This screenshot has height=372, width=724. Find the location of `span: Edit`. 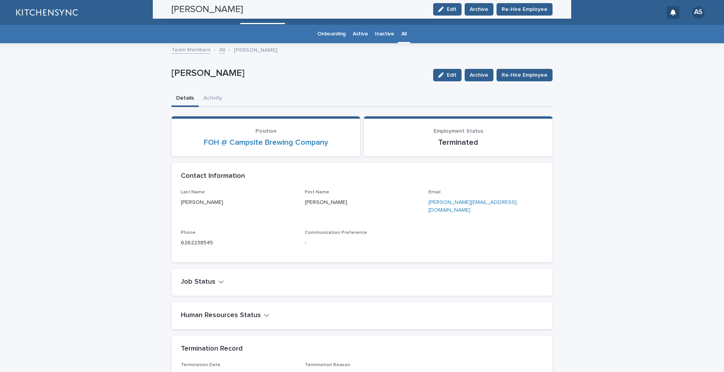

span: Edit is located at coordinates (451, 75).